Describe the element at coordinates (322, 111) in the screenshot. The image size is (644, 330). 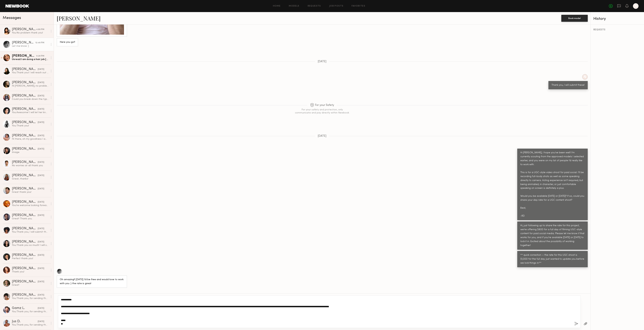
I see `div: For your safety and protection, only communicate and pay directly within Newbook` at that location.